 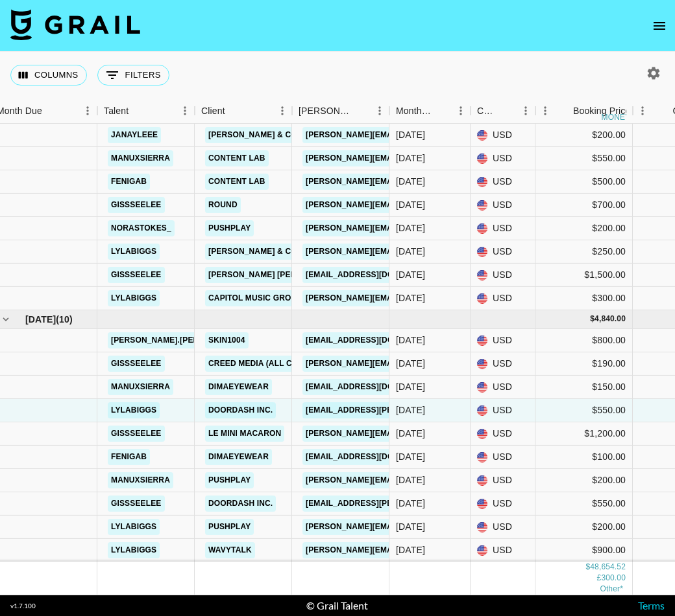 I want to click on div: Booker, so click(x=340, y=111).